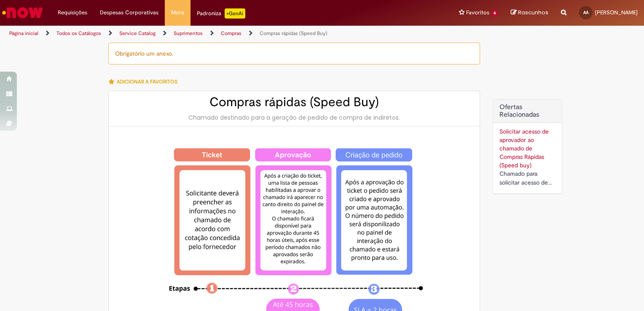  I want to click on h2: Compras rápidas (Speed Buy), so click(295, 102).